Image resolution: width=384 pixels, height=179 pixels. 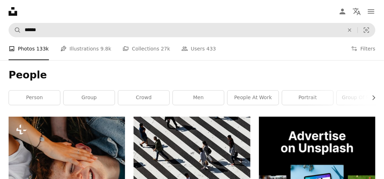 What do you see at coordinates (307, 97) in the screenshot?
I see `a: portrait` at bounding box center [307, 97].